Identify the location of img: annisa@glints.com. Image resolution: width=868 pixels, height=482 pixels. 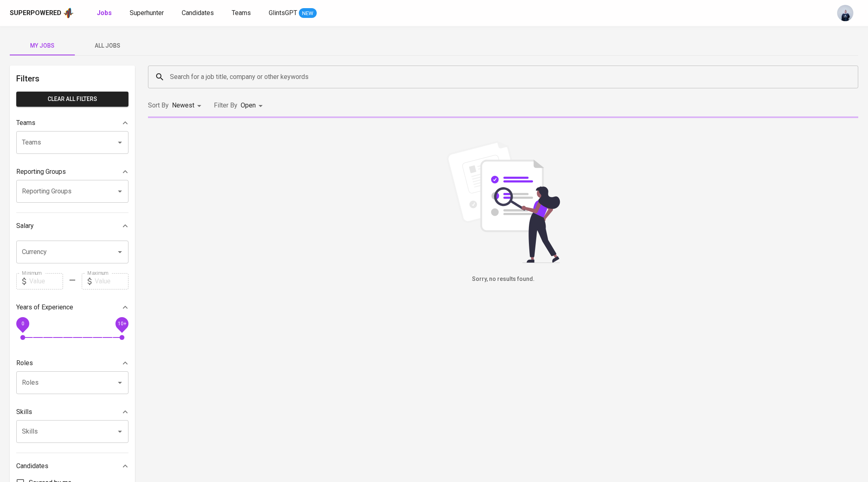
(846, 13).